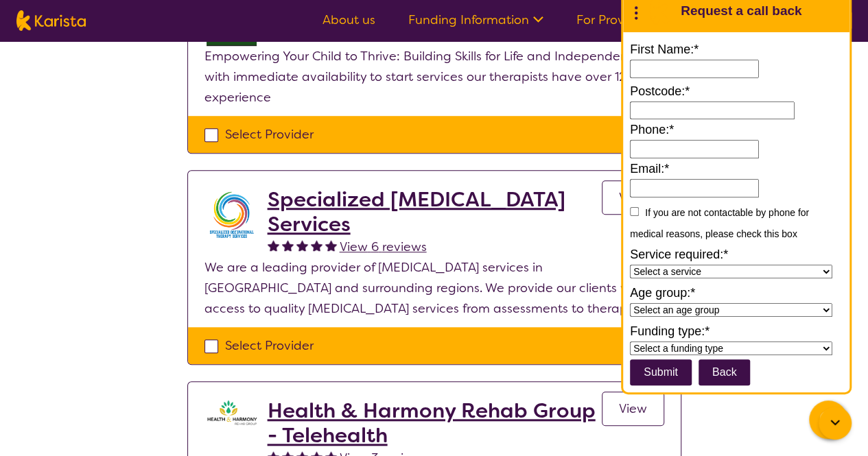 The width and height of the screenshot is (868, 456). Describe the element at coordinates (736, 293) in the screenshot. I see `label: Age group:*` at that location.